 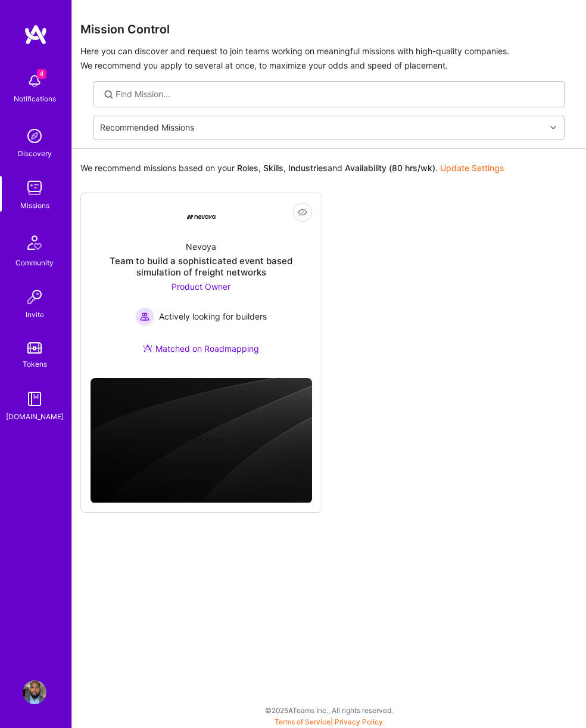 What do you see at coordinates (35, 364) in the screenshot?
I see `div: Tokens` at bounding box center [35, 364].